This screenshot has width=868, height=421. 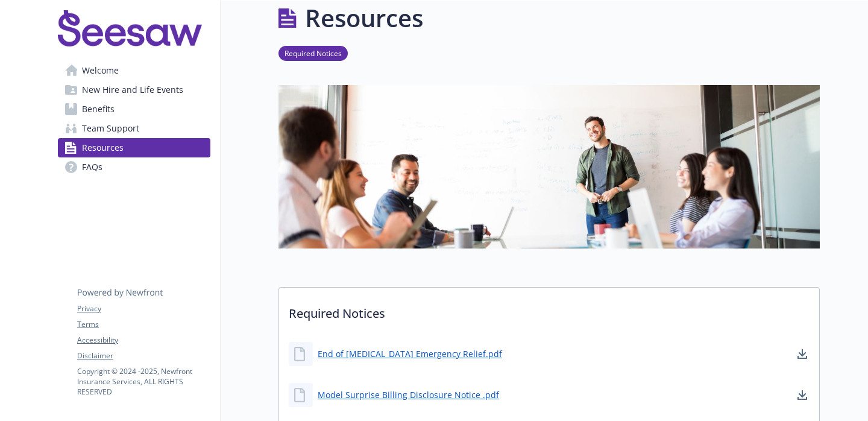 I want to click on a: Privacy, so click(x=144, y=308).